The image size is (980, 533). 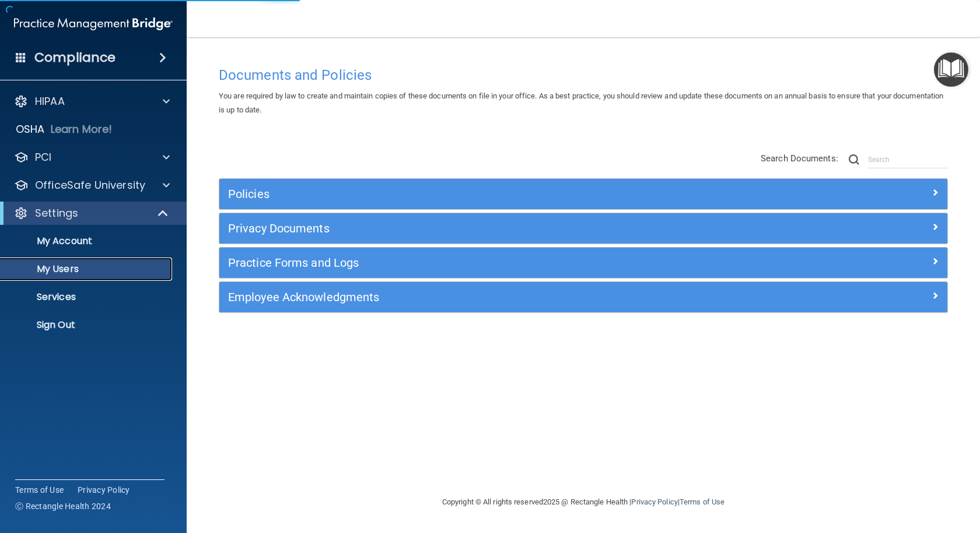 I want to click on p: OSHA, so click(x=31, y=129).